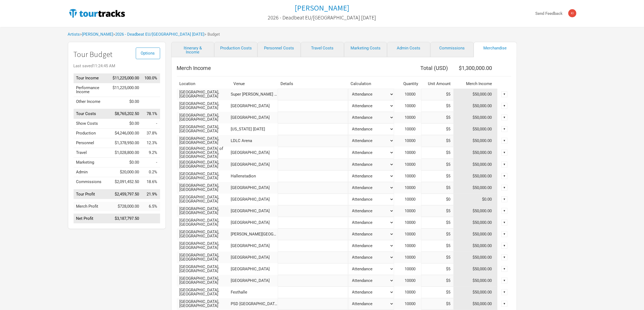 The width and height of the screenshot is (644, 310). What do you see at coordinates (92, 206) in the screenshot?
I see `td: Merch Profit` at bounding box center [92, 206].